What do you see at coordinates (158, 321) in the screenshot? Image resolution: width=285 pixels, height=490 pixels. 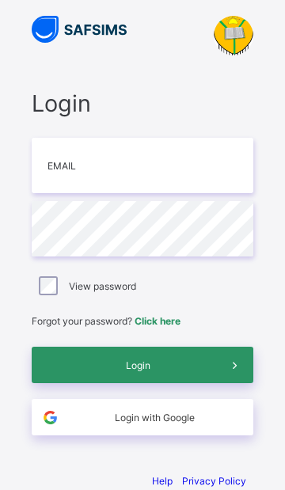 I see `a: Click here` at bounding box center [158, 321].